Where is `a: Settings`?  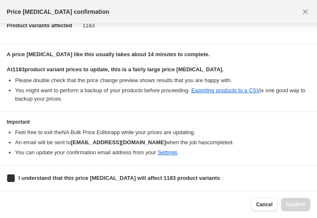 a: Settings is located at coordinates (167, 152).